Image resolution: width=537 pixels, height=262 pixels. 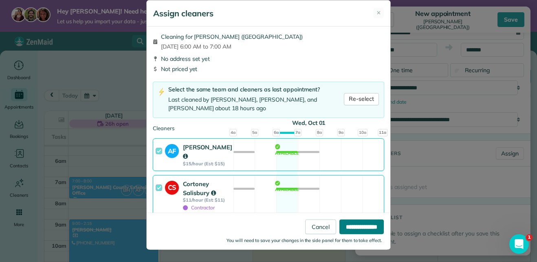 What do you see at coordinates (269, 59) in the screenshot?
I see `div: No address set yet` at bounding box center [269, 59].